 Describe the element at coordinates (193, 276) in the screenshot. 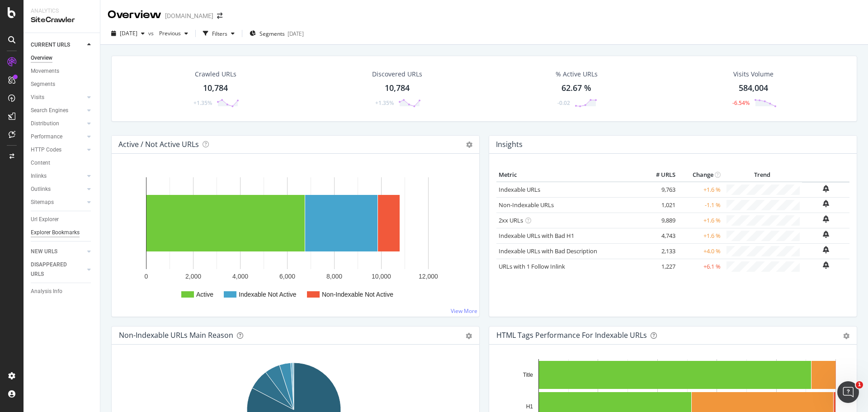

I see `text: 2,000` at that location.